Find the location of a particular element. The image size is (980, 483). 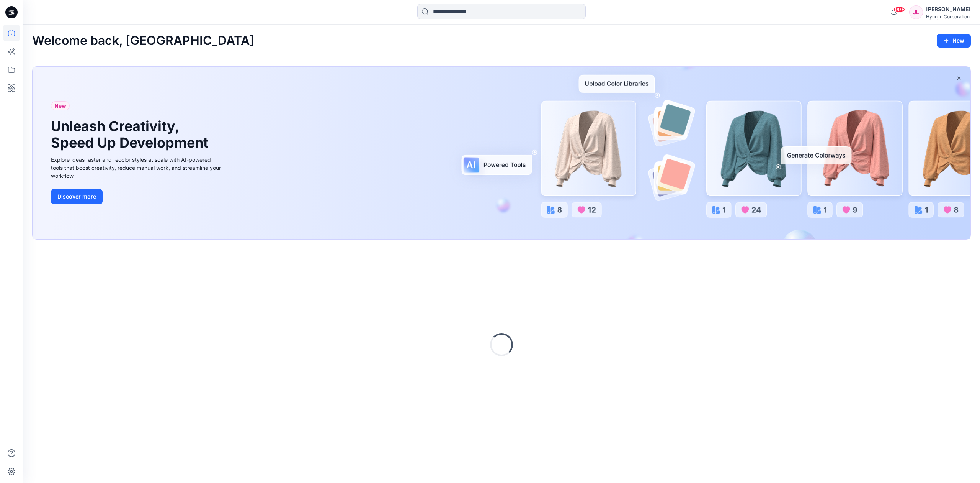

span: New is located at coordinates (60, 106).